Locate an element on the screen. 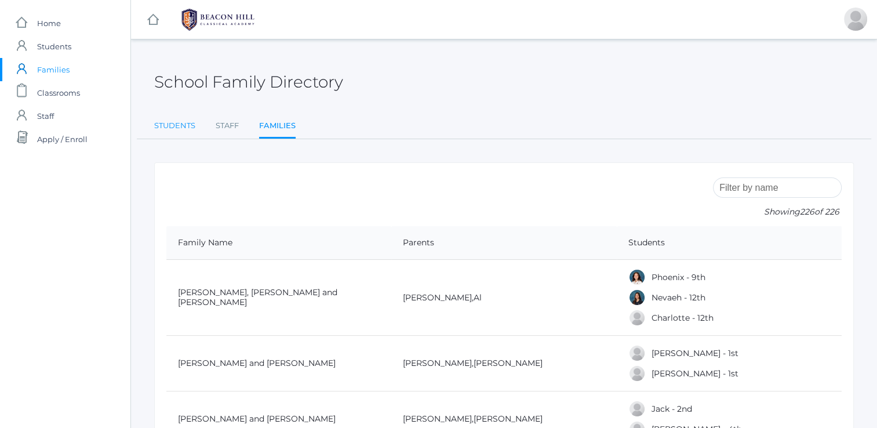 The image size is (877, 428). a: Jack - 2nd is located at coordinates (672, 409).